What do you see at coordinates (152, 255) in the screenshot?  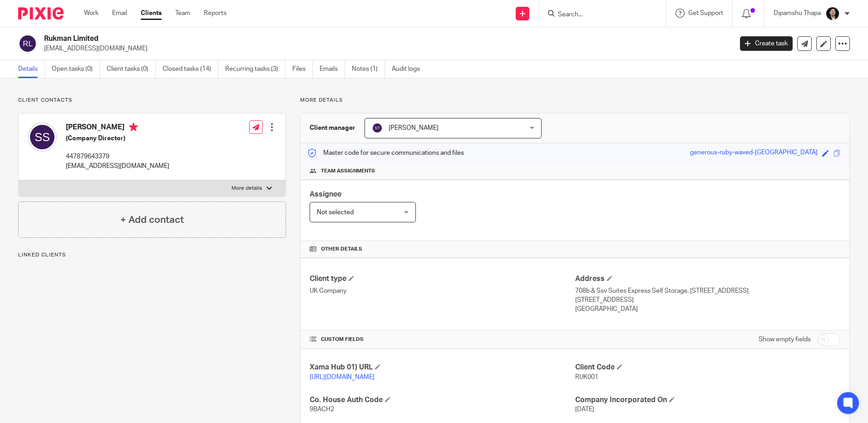 I see `p: Linked clients` at bounding box center [152, 255].